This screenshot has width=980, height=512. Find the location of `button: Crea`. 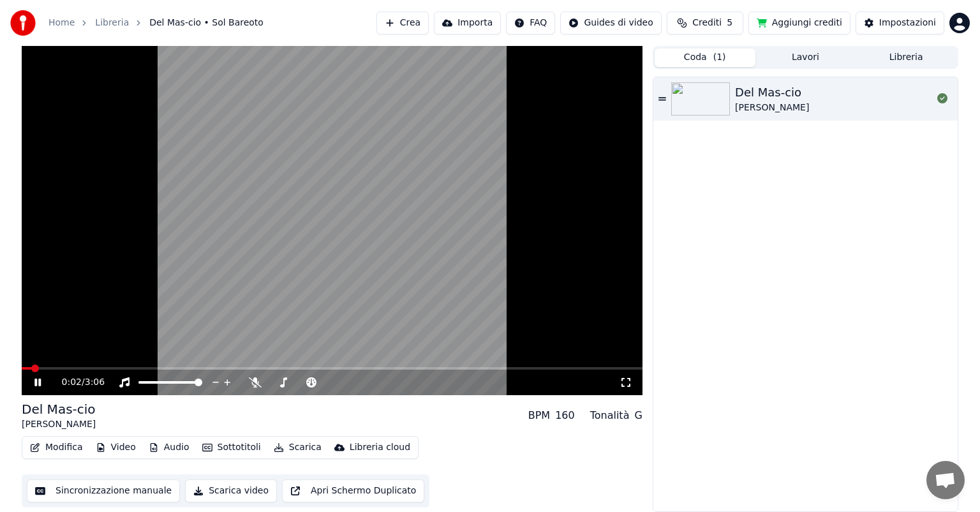

button: Crea is located at coordinates (403, 23).